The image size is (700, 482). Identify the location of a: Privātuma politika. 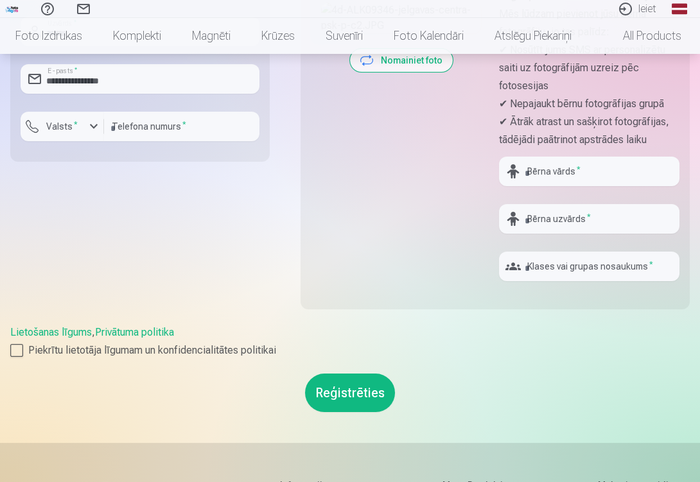
(134, 332).